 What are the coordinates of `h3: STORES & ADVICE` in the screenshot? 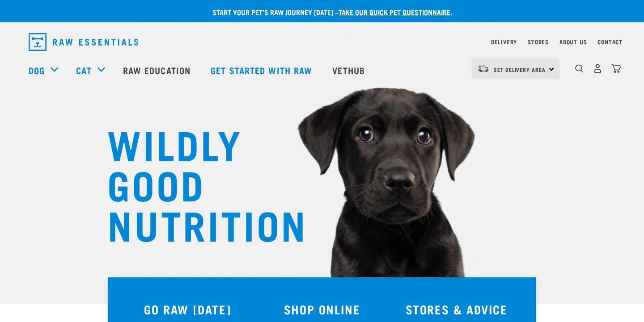 It's located at (456, 309).